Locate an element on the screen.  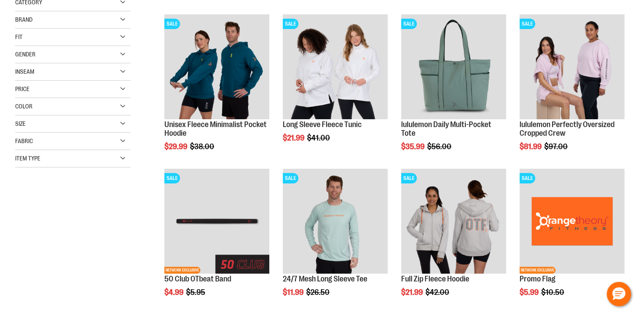
img: Unisex Fleece Minimalist Pocket Hoodie is located at coordinates (217, 67).